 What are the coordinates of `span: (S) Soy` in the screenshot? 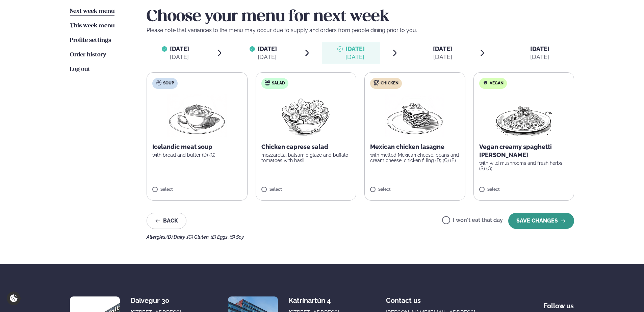 It's located at (237, 237).